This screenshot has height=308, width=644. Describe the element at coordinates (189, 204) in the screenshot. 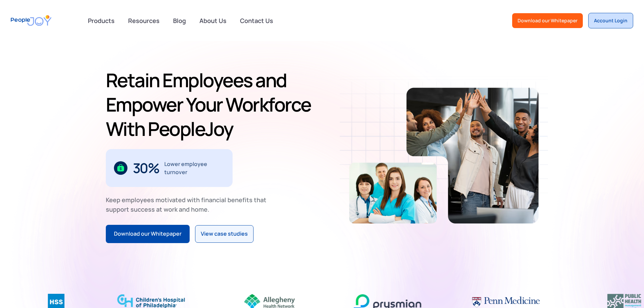

I see `div: Keep employees motivated with financial benefits that support success at work and home.` at that location.